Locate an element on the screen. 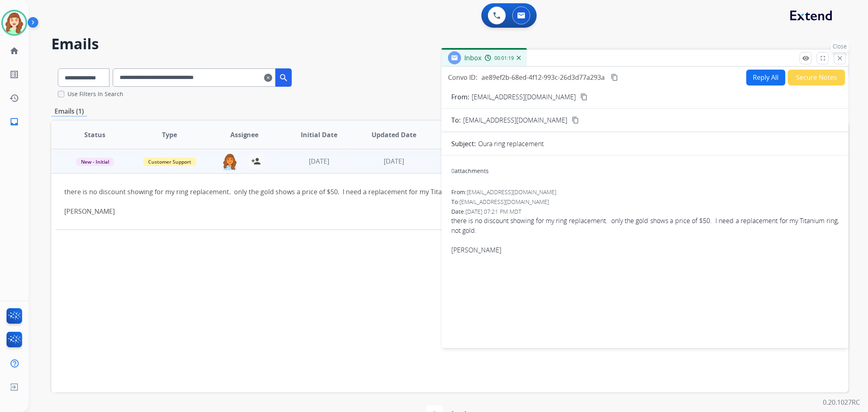  p: Close is located at coordinates (840, 46).